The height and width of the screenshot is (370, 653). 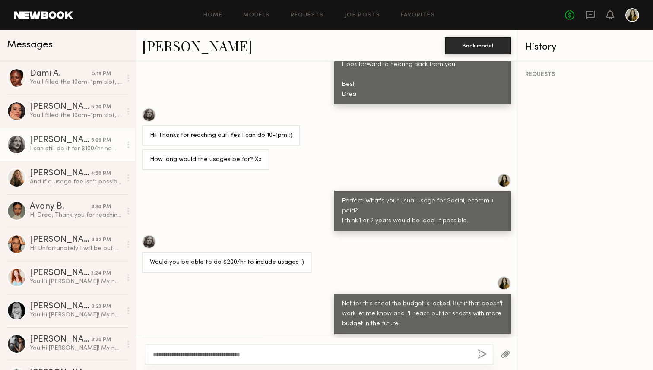 I want to click on div: Hi! Thanks for reaching out! Yes I can do 10-1pm :), so click(x=221, y=136).